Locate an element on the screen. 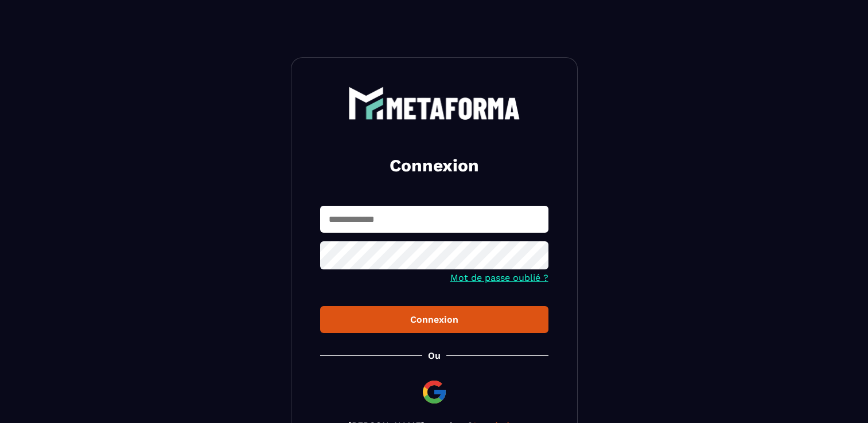  img: google is located at coordinates (434, 393).